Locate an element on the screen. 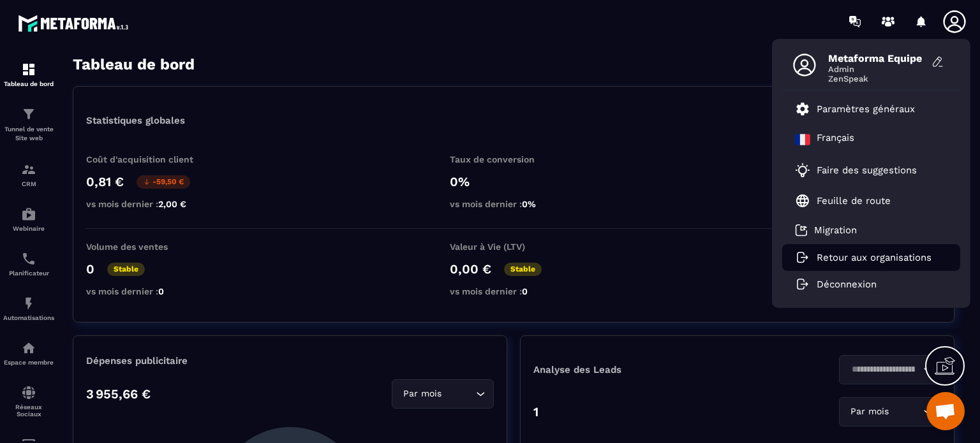 This screenshot has width=980, height=443. span: Admin is located at coordinates (876, 69).